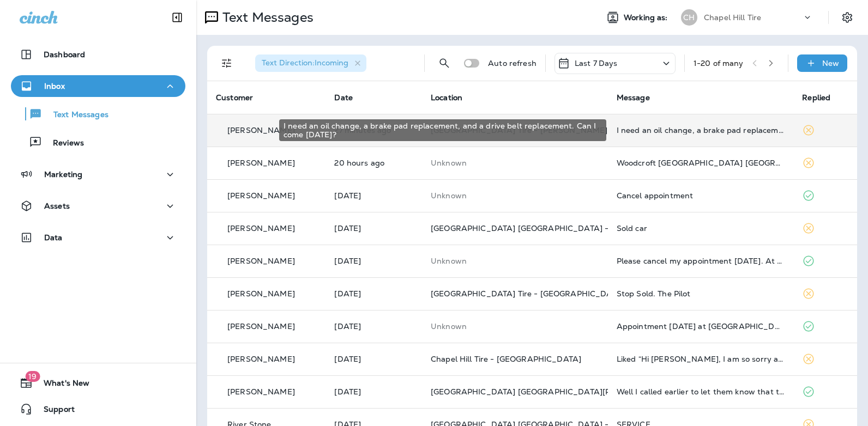  I want to click on button: Search Messages, so click(444, 63).